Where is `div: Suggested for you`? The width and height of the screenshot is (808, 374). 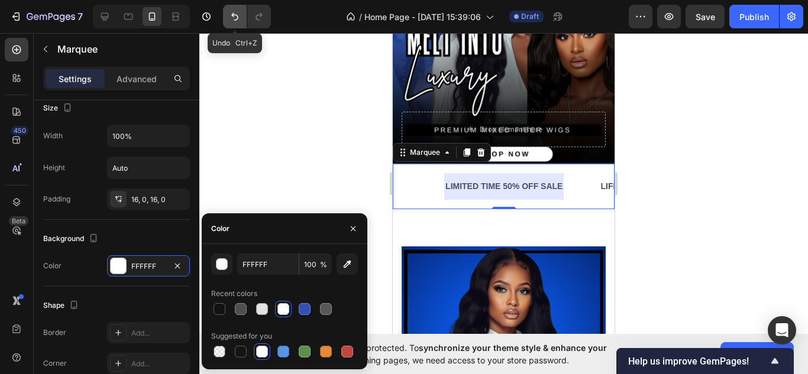 div: Suggested for you is located at coordinates (241, 337).